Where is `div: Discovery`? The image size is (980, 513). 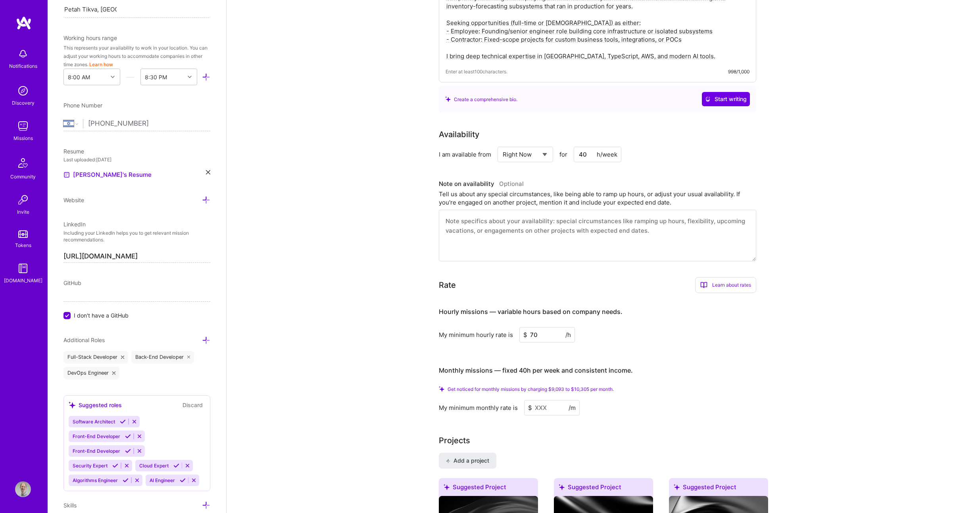 div: Discovery is located at coordinates (23, 103).